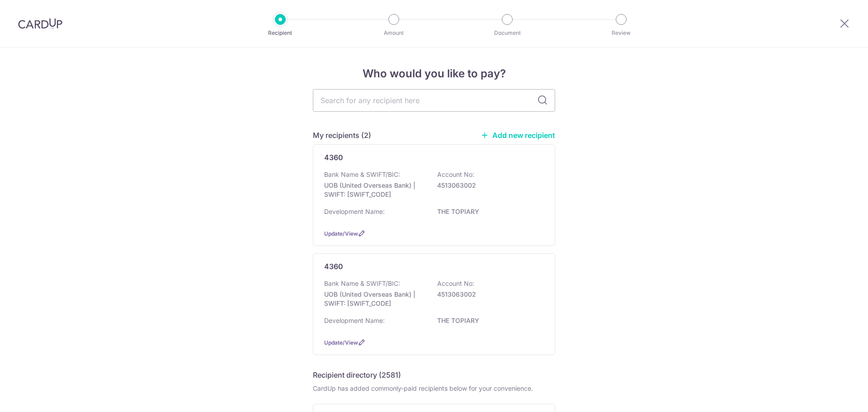 Image resolution: width=868 pixels, height=412 pixels. I want to click on p: Recipient, so click(280, 33).